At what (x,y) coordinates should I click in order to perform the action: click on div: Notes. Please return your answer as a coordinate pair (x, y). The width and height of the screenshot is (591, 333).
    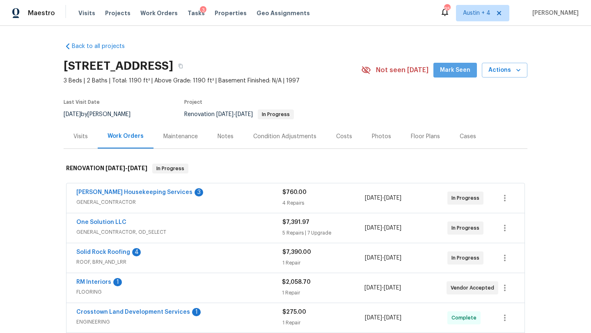
    Looking at the image, I should click on (225, 137).